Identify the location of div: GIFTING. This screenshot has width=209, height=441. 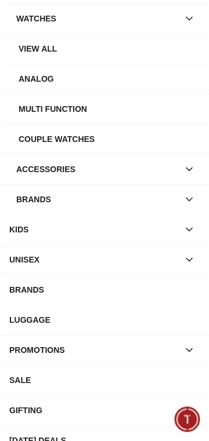
(104, 410).